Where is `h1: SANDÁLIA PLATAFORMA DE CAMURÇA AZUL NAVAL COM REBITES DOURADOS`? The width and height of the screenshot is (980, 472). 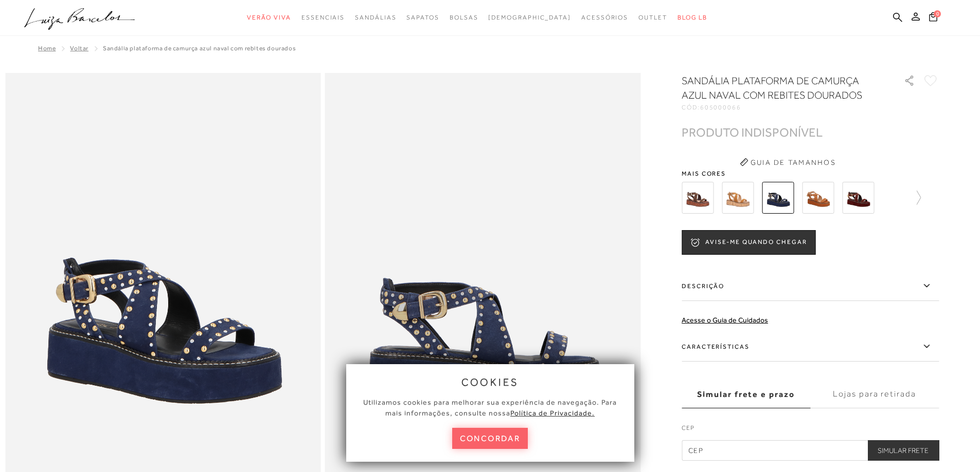
h1: SANDÁLIA PLATAFORMA DE CAMURÇA AZUL NAVAL COM REBITES DOURADOS is located at coordinates (777, 88).